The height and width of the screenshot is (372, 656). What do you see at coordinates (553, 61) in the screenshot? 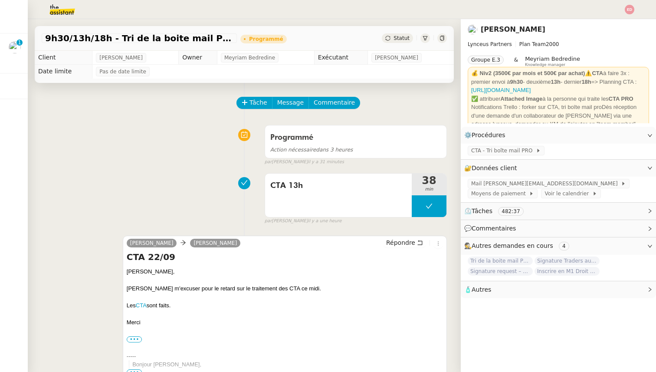
I see `app-user-label: Knowledge manager` at bounding box center [553, 61].